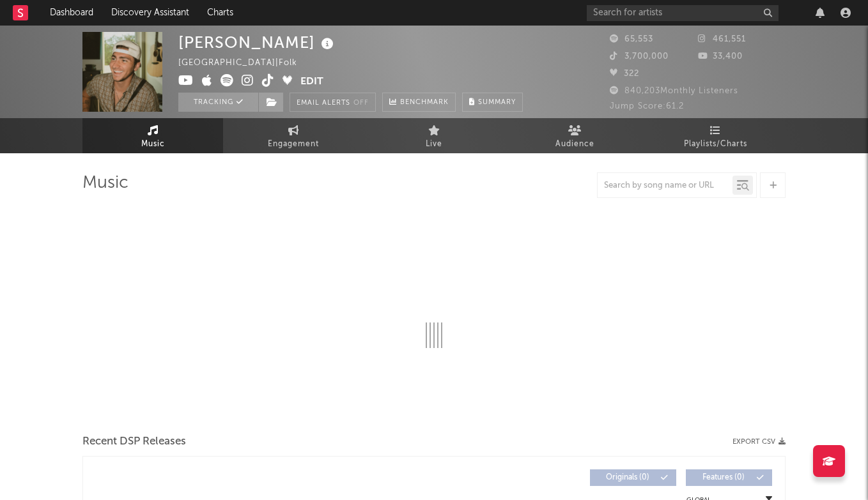  Describe the element at coordinates (424, 103) in the screenshot. I see `span: Benchmark` at that location.